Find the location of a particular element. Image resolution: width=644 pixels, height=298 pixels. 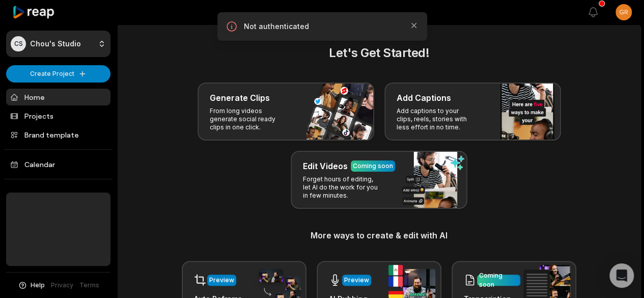

button: Help is located at coordinates (31, 285).